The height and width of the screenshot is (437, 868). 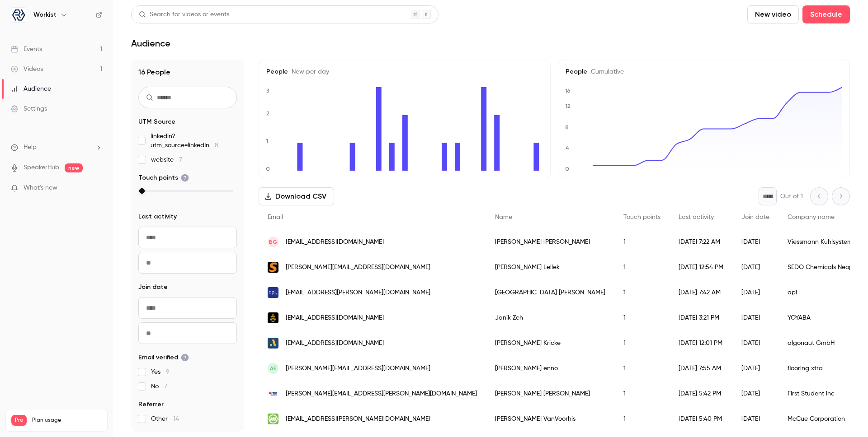 What do you see at coordinates (567, 148) in the screenshot?
I see `text: 4` at bounding box center [567, 148].